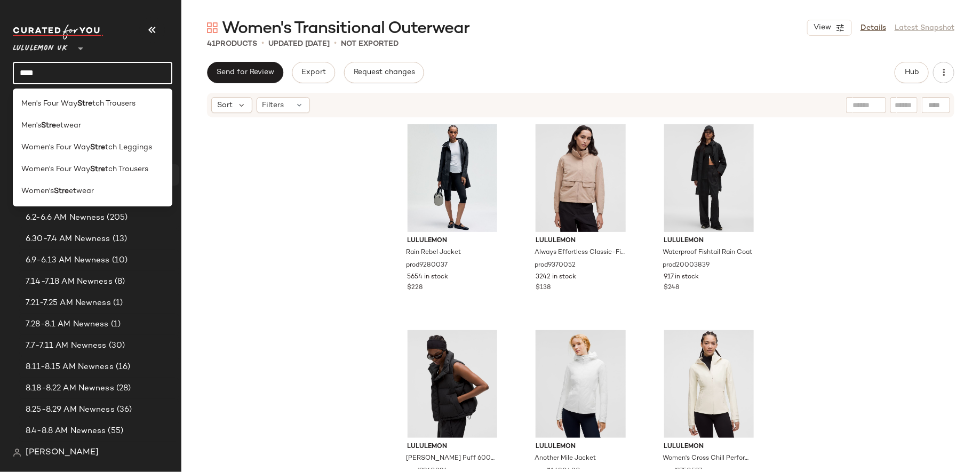 This screenshot has width=980, height=472. I want to click on span: prod20003839, so click(686, 265).